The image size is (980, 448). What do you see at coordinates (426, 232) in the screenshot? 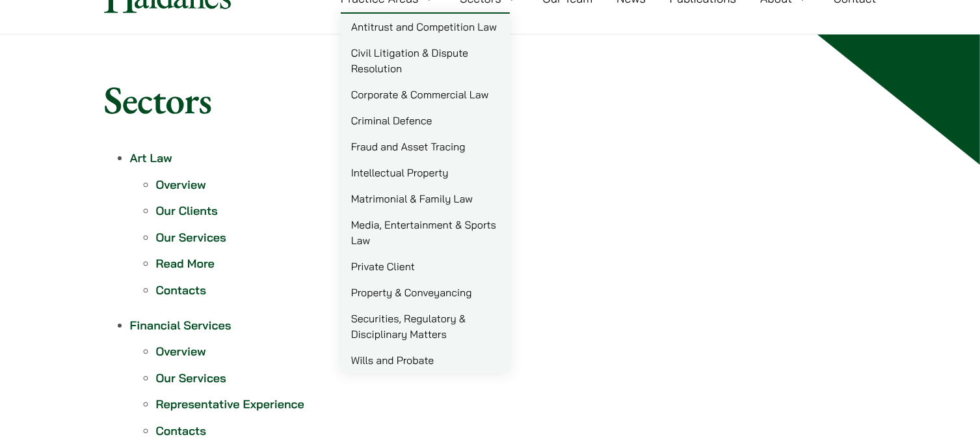
I see `a: Media, Entertainment & Sports Law` at bounding box center [426, 232].